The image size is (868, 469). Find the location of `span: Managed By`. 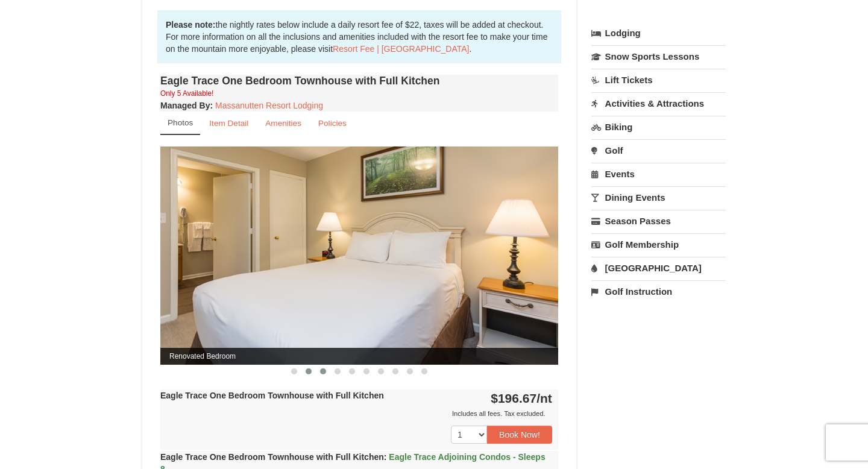

span: Managed By is located at coordinates (185, 106).